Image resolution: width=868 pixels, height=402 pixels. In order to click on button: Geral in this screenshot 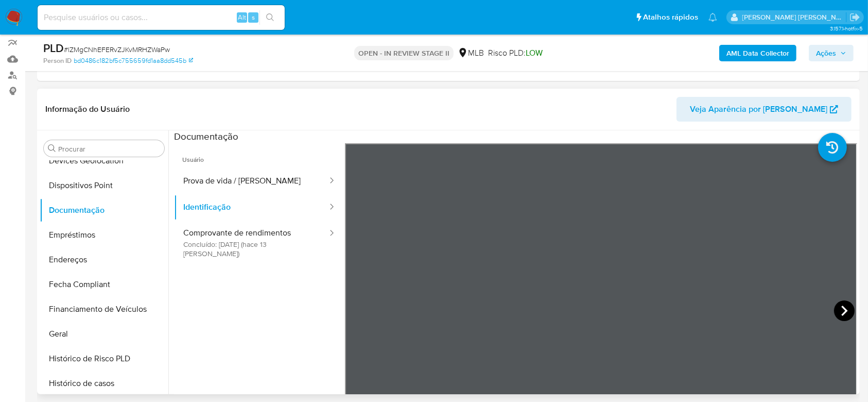, I will do `click(104, 334)`.